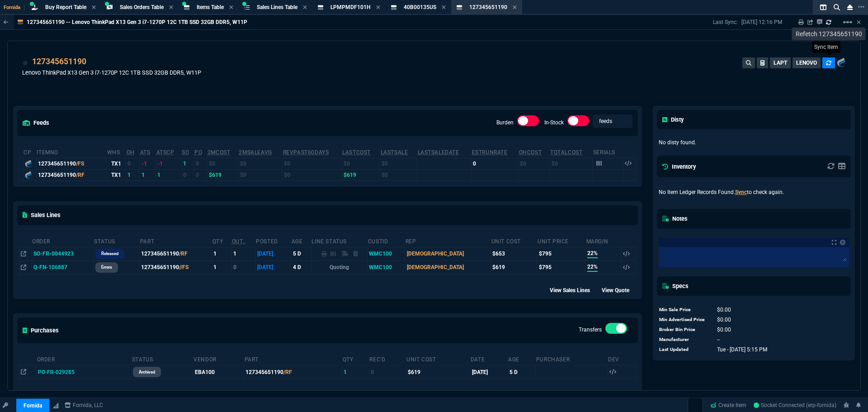 The image size is (868, 412). What do you see at coordinates (137, 22) in the screenshot?
I see `p: 127345651190 -- Lenovo ThinkPad X13 Gen 3 i7-1270P 12C 1TB SSD 32GB DDR5, W11P` at bounding box center [137, 22].